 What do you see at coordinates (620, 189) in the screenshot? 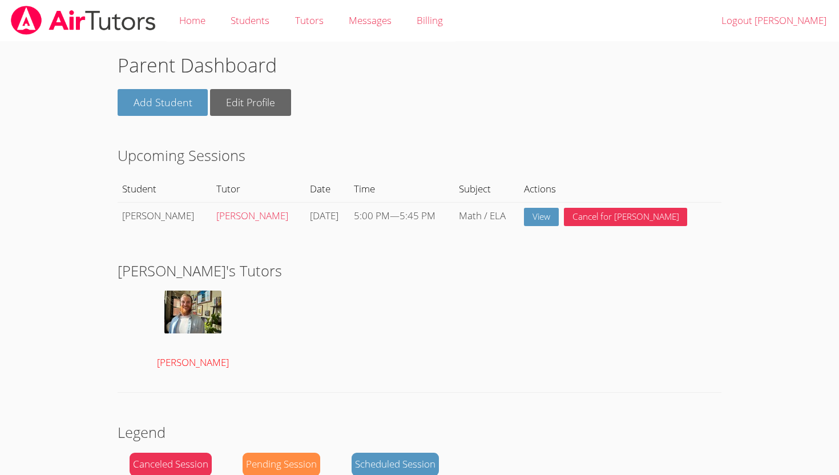
I see `th: Actions` at bounding box center [620, 189].